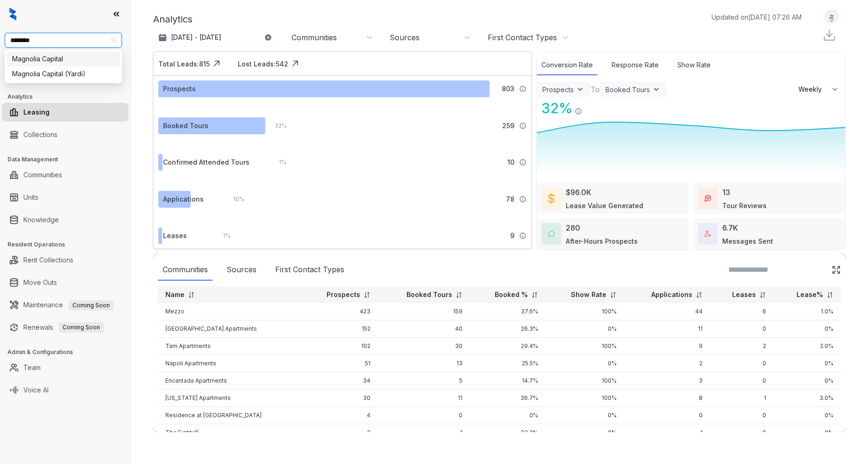 This screenshot has width=868, height=464. I want to click on p: Show Rate, so click(588, 295).